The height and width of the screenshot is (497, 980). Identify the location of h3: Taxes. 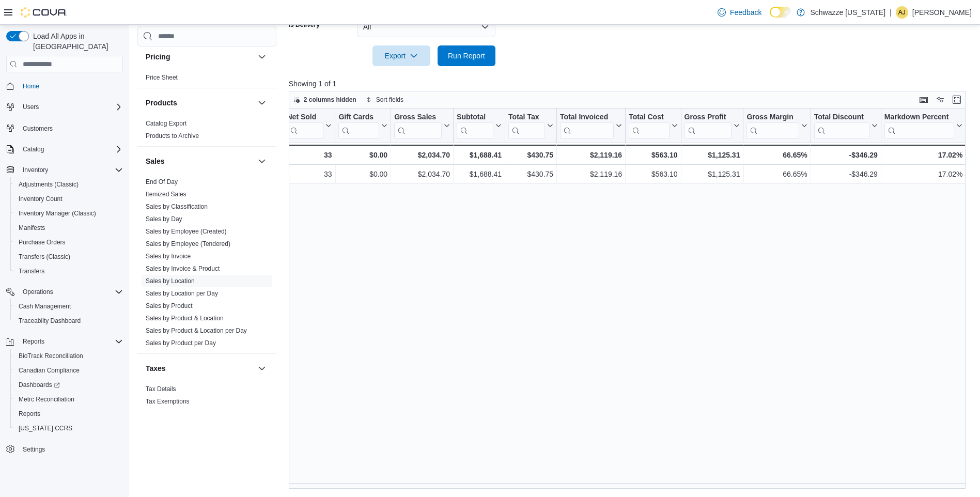
(155, 369).